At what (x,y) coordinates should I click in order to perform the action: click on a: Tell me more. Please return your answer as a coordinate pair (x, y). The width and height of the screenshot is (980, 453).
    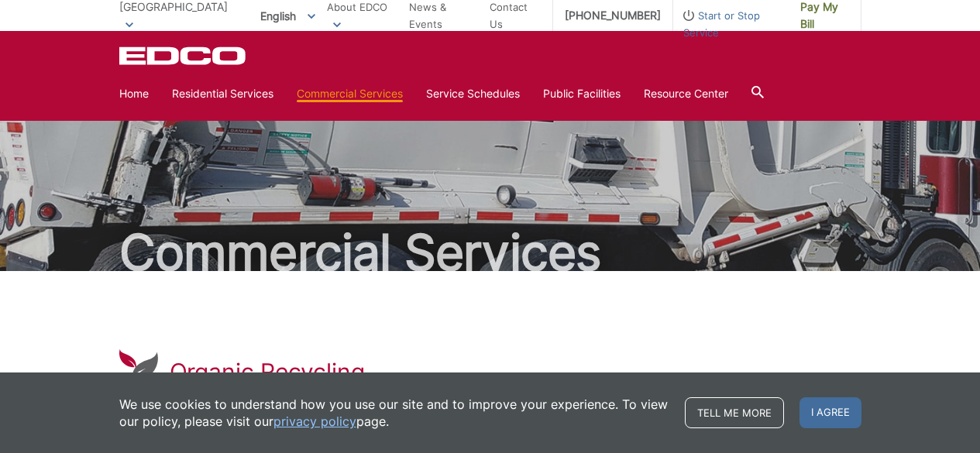
    Looking at the image, I should click on (734, 413).